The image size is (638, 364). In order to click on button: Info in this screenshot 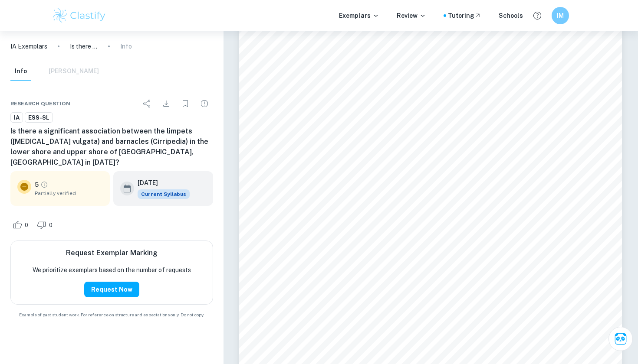, I will do `click(20, 72)`.